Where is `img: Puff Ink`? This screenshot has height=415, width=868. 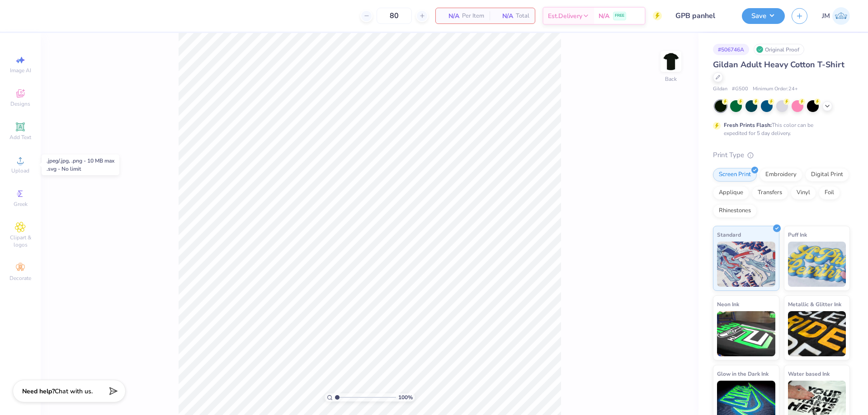 img: Puff Ink is located at coordinates (817, 264).